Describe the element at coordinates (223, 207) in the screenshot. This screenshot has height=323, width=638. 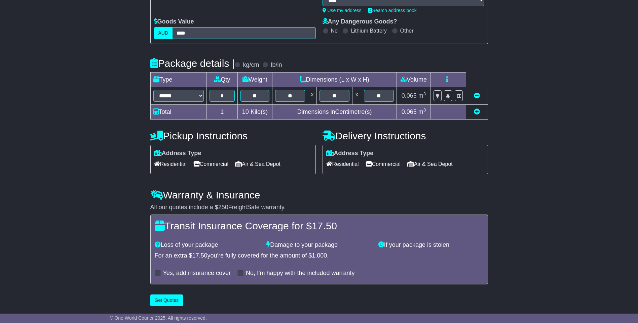
I see `span: 250` at that location.